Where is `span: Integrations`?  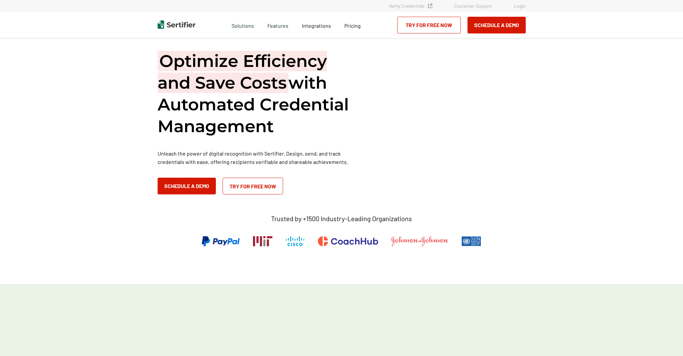
span: Integrations is located at coordinates (316, 25).